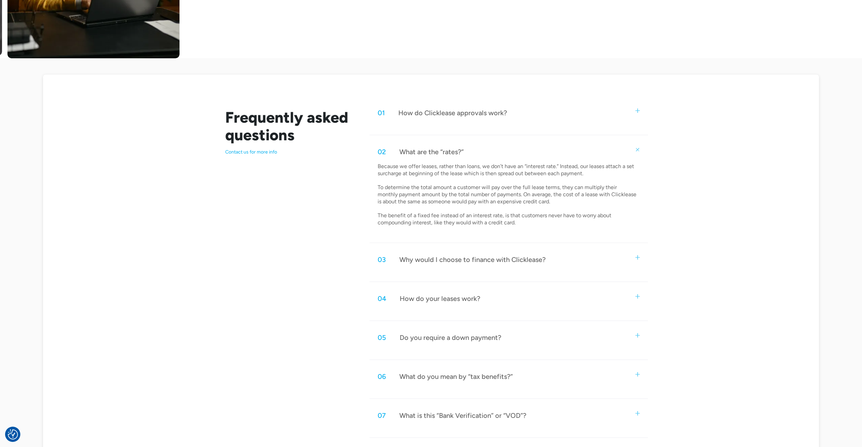 The image size is (862, 447). What do you see at coordinates (13, 434) in the screenshot?
I see `img: Revisit consent button` at bounding box center [13, 434].